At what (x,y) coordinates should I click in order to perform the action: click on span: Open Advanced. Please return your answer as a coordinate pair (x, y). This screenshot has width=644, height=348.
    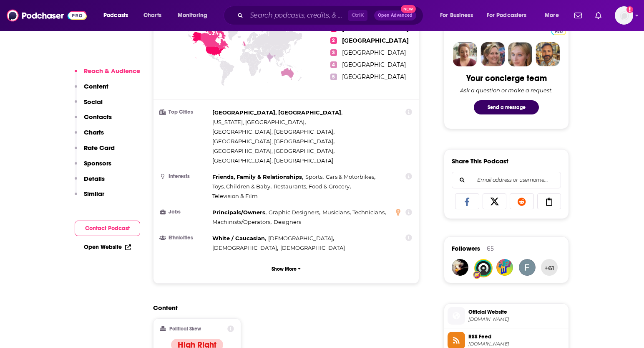
    Looking at the image, I should click on (395, 15).